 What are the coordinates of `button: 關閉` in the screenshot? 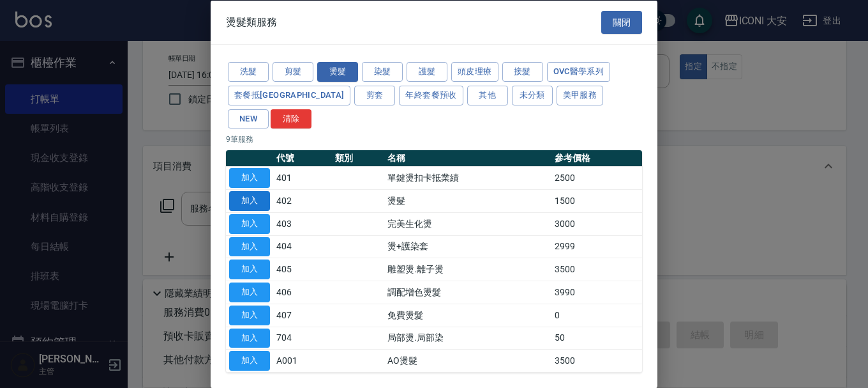 It's located at (622, 22).